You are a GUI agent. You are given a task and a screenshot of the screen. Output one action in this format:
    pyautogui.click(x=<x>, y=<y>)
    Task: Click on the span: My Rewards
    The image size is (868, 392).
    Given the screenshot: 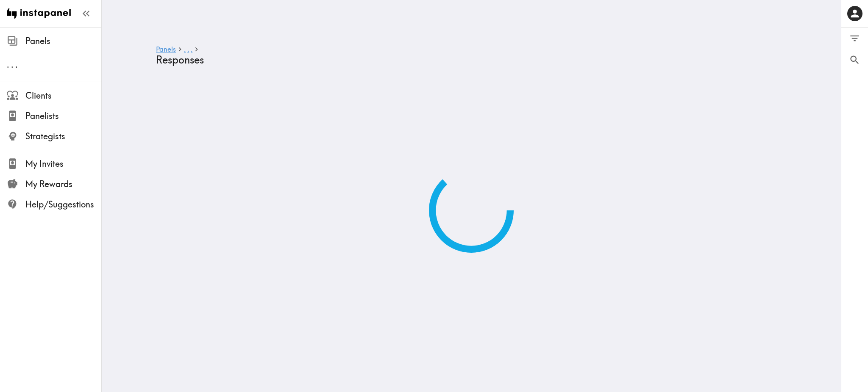 What is the action you would take?
    pyautogui.click(x=63, y=184)
    